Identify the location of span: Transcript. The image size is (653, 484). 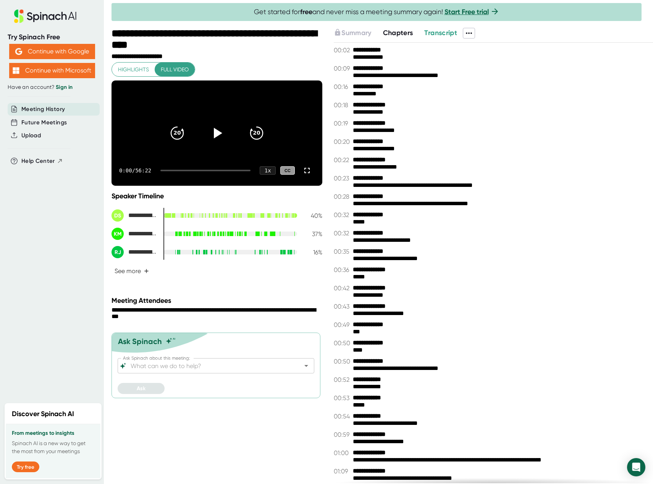
(440, 33).